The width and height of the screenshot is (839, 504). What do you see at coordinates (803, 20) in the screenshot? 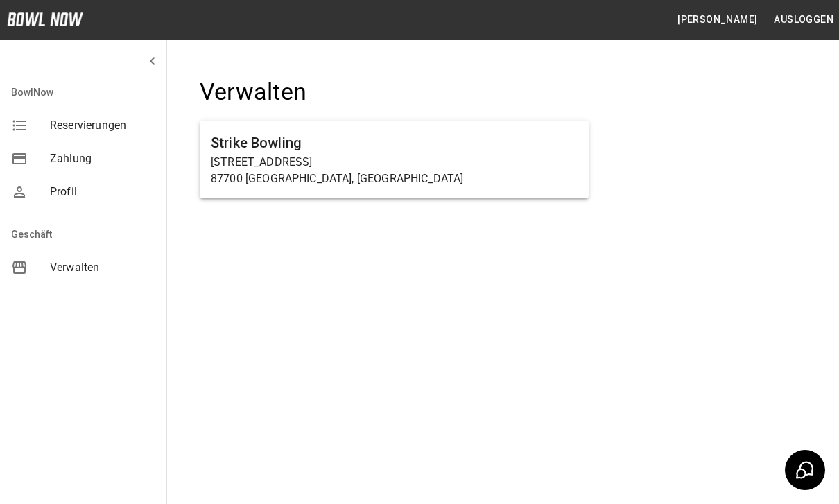
I see `button: Ausloggen` at bounding box center [803, 20].